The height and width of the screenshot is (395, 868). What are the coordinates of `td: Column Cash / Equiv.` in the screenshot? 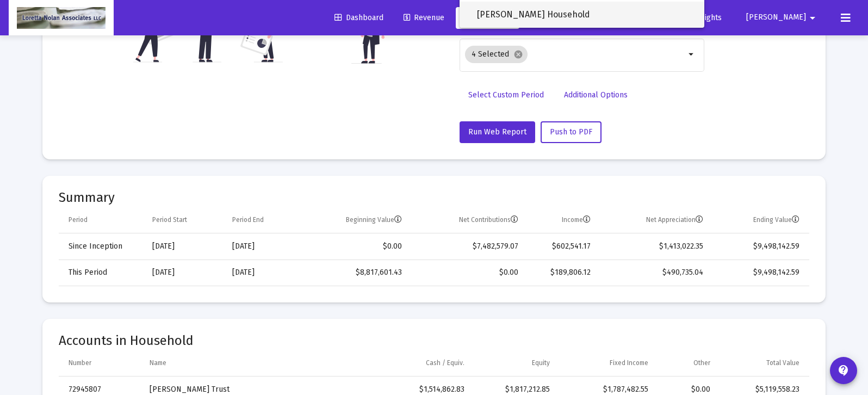 It's located at (423, 363).